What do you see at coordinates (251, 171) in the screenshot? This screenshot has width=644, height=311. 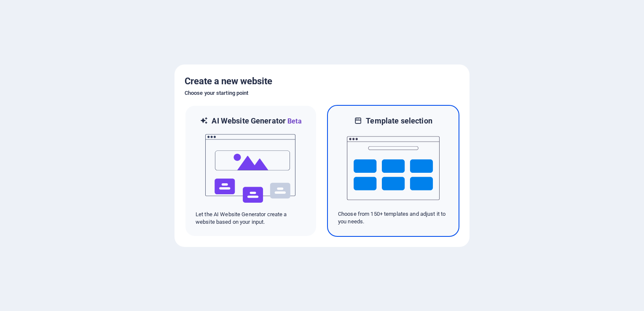 I see `div: AI Website GeneratorBetaaiLet the AI Website Generator create a website based on your input.` at bounding box center [251, 171].